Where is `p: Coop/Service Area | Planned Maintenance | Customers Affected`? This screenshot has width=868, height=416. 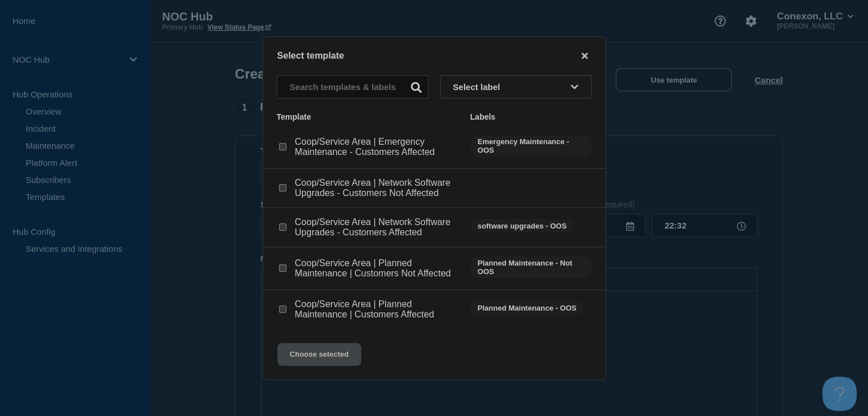 p: Coop/Service Area | Planned Maintenance | Customers Affected is located at coordinates (376, 310).